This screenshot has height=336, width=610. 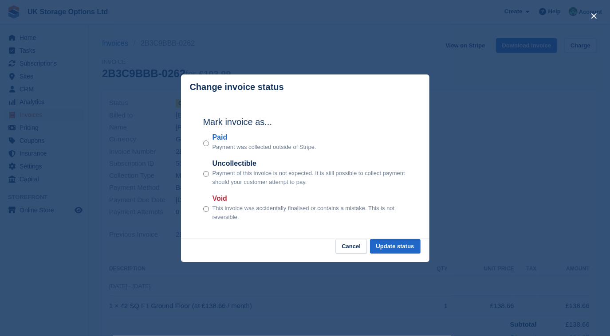 What do you see at coordinates (309, 177) in the screenshot?
I see `p: Payment of this invoice is not expected. It is still possible to collect payment should your cust...` at bounding box center [309, 177].